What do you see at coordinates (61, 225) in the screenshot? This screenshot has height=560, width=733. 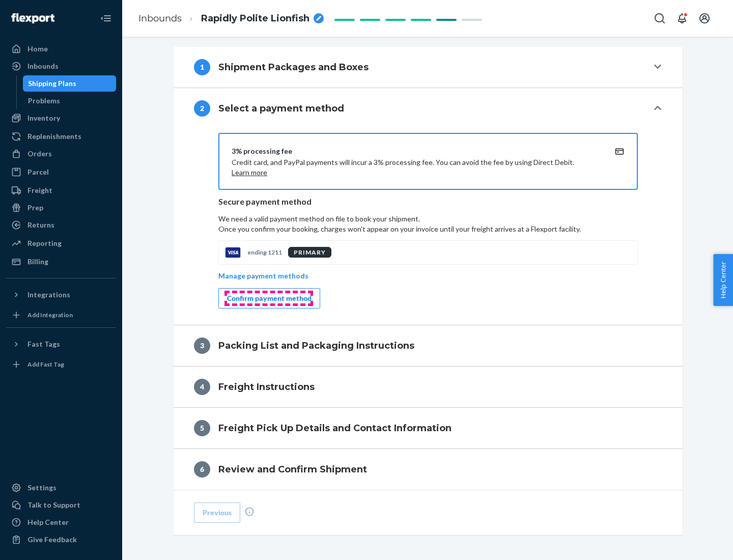 I see `a: Returns` at bounding box center [61, 225].